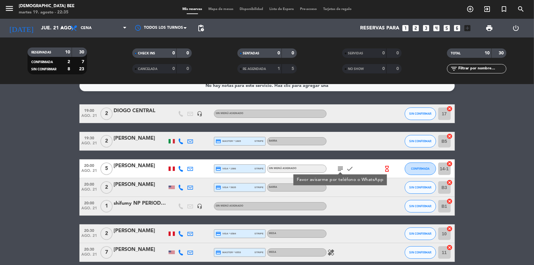 This screenshot has width=534, height=265. What do you see at coordinates (279, 69) in the screenshot?
I see `strong: 1` at bounding box center [279, 69].